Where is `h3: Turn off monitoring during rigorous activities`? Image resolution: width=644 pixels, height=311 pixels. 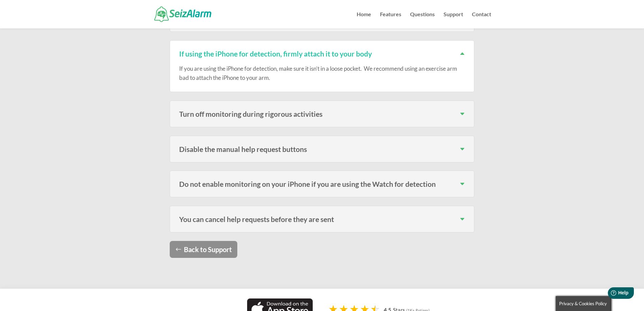 h3: Turn off monitoring during rigorous activities is located at coordinates (322, 114).